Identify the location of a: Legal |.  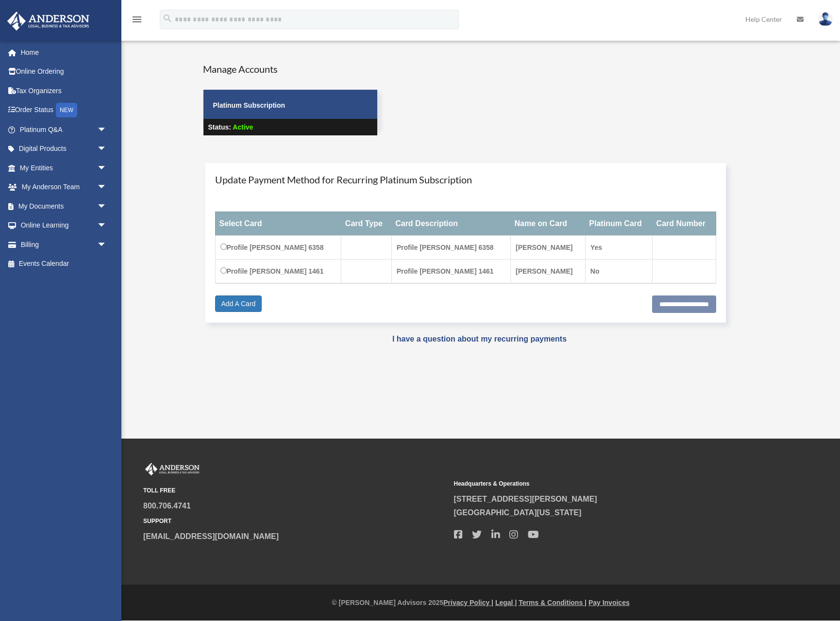
(505, 602).